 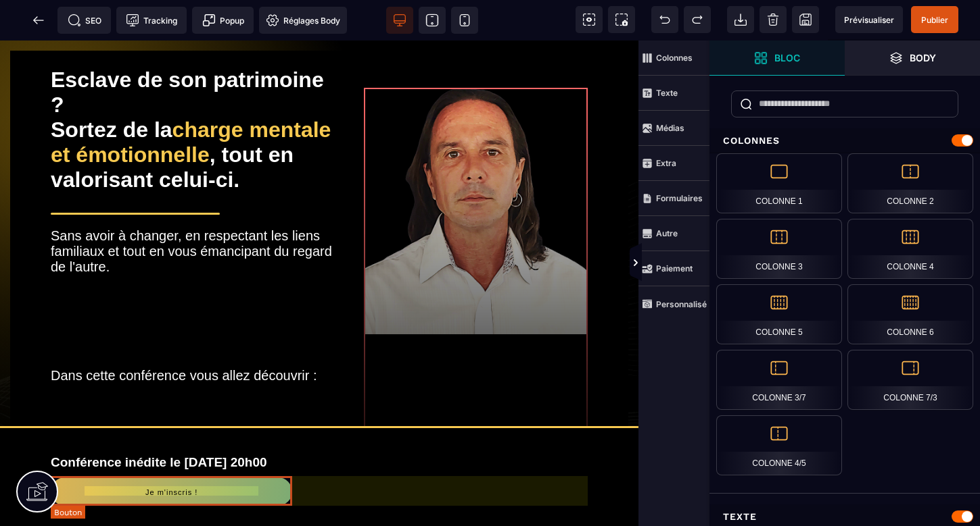 What do you see at coordinates (194, 101) in the screenshot?
I see `span: charge mentale et émotionnelle` at bounding box center [194, 101].